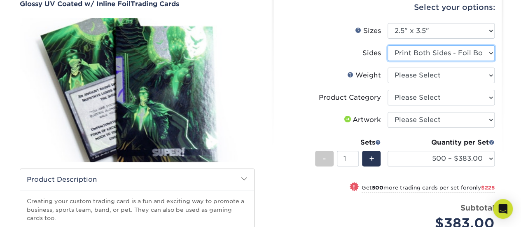  What do you see at coordinates (364, 75) in the screenshot?
I see `div: Weight` at bounding box center [364, 75].